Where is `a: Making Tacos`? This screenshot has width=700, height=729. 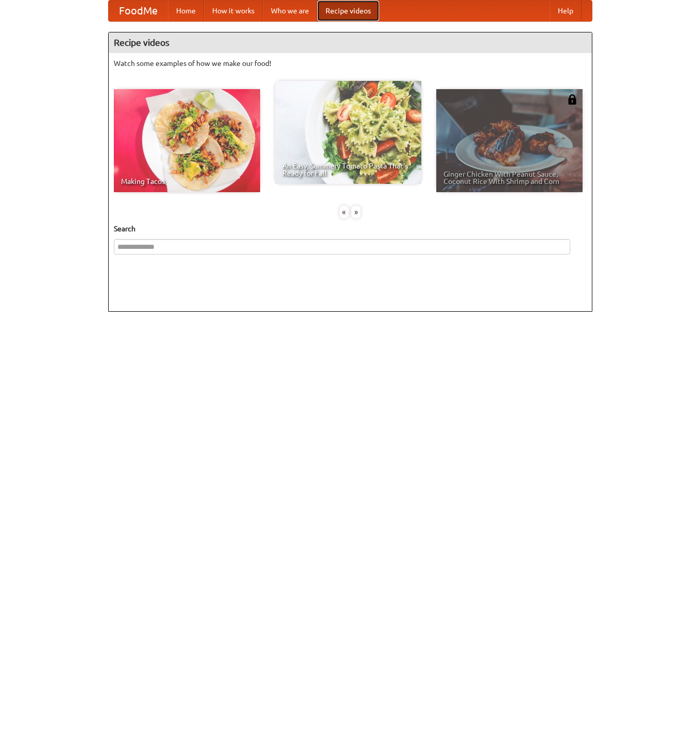 a: Making Tacos is located at coordinates (187, 141).